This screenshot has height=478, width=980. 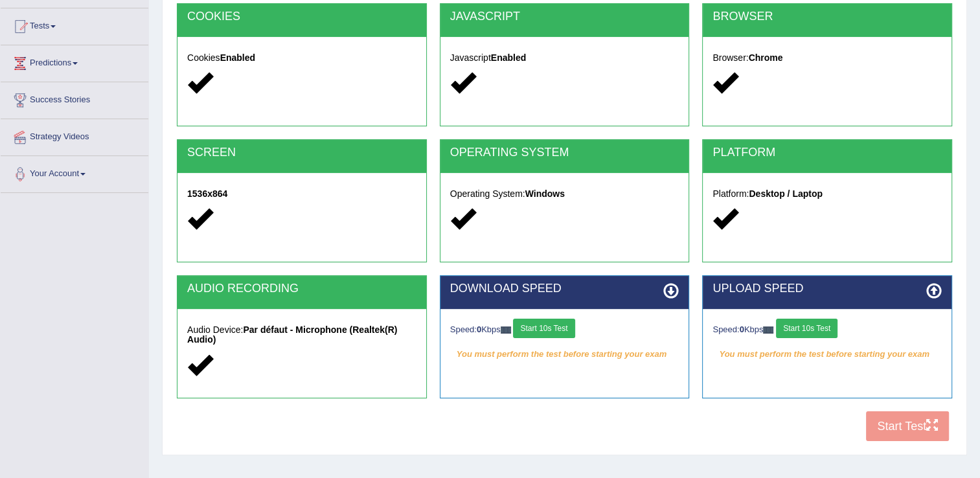 I want to click on h5: Browser:, so click(x=827, y=58).